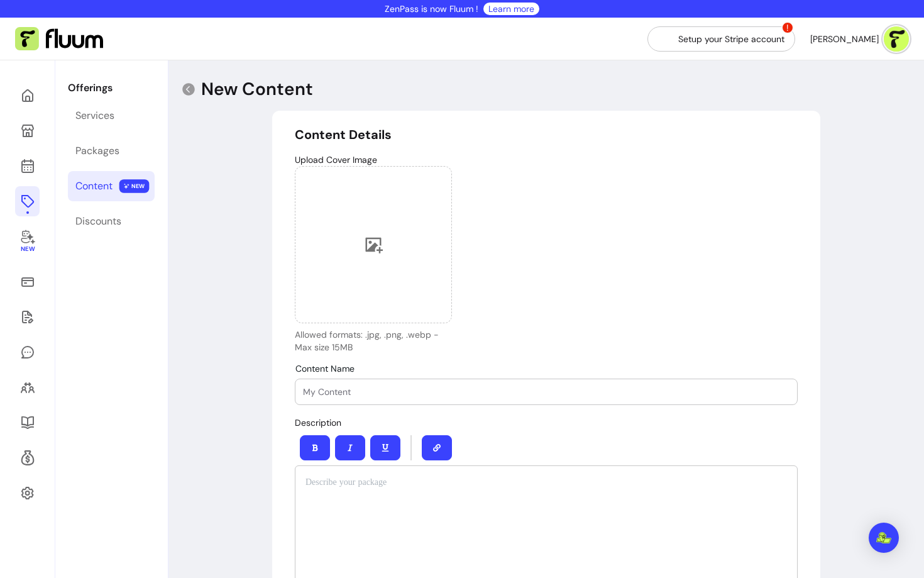 This screenshot has width=924, height=578. Describe the element at coordinates (432, 9) in the screenshot. I see `p: ZenPass is now Fluum !` at that location.